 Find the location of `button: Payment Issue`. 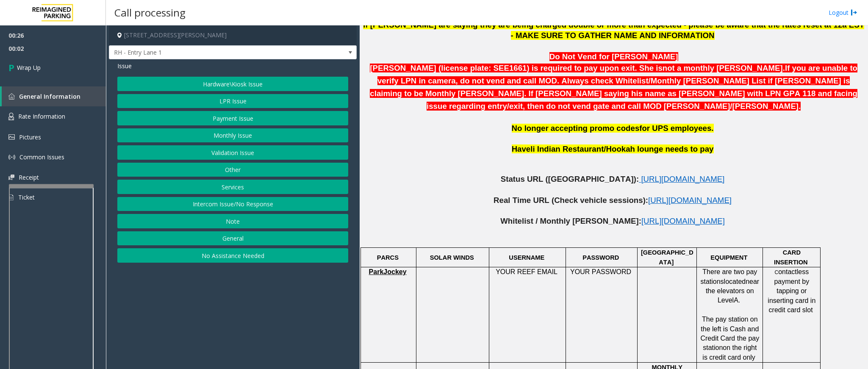

button: Payment Issue is located at coordinates (233, 118).